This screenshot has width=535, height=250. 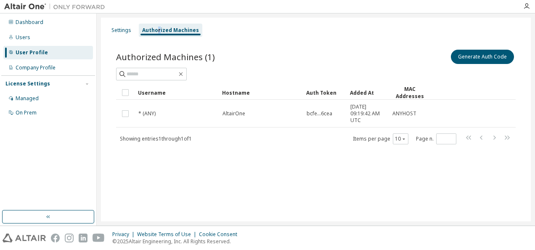 What do you see at coordinates (404, 114) in the screenshot?
I see `span: ANYHOST` at bounding box center [404, 114].